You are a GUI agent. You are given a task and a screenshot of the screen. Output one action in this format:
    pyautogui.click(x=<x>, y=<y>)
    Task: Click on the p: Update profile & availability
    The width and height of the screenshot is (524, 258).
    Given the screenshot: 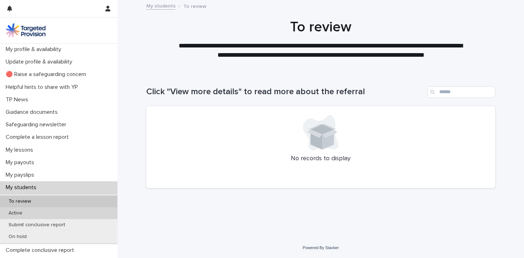 What is the action you would take?
    pyautogui.click(x=40, y=62)
    